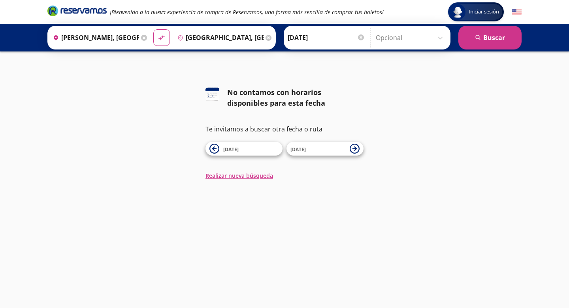  I want to click on input: Elegir Fecha, so click(327, 38).